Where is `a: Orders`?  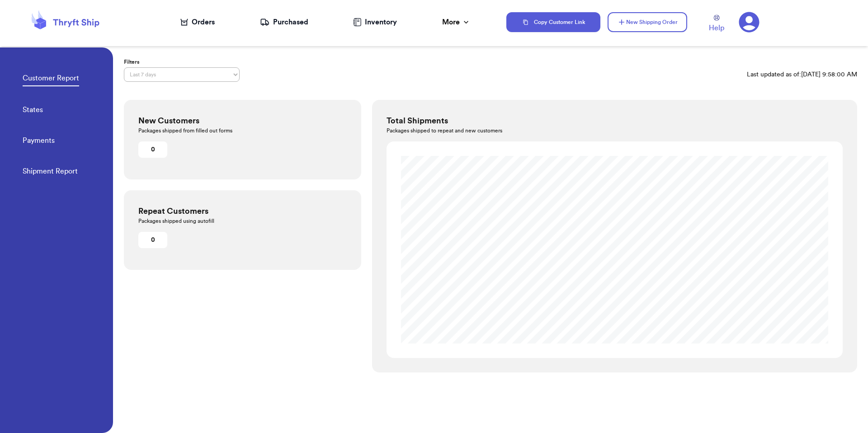
a: Orders is located at coordinates (198, 22).